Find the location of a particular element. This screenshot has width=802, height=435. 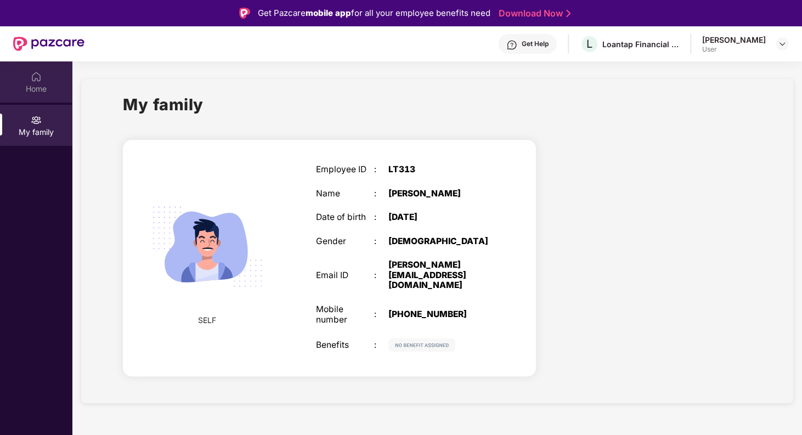

img: svg+xml;base64,PHN2ZyBpZD0iRHJvcGRvd24tMzJ4MzIiIHhtbG5zPSJodHRwOi8vd3d3LnczLm9yZy8yMDAwL3N2ZyIgd2... is located at coordinates (782, 44).